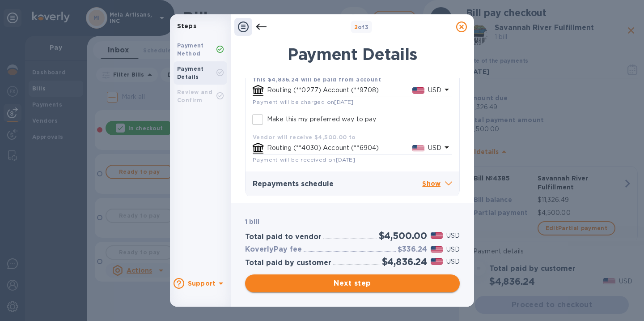 The image size is (644, 321). I want to click on h3: KoverlyPay fee, so click(273, 250).